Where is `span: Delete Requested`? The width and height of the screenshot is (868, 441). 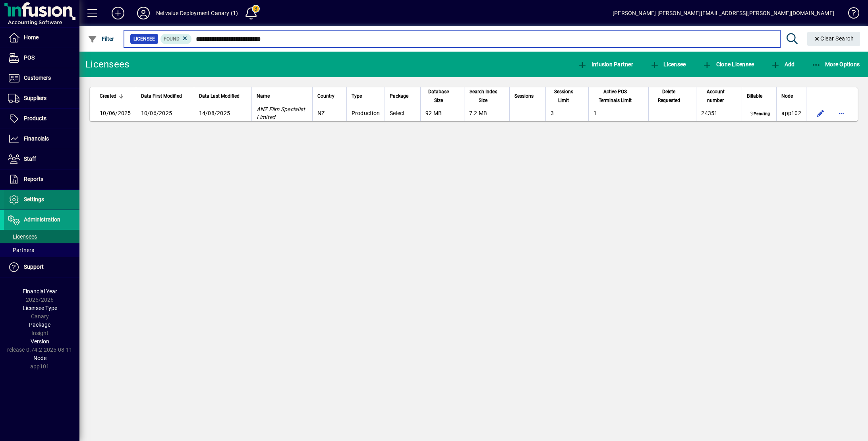 span: Delete Requested is located at coordinates (669, 96).